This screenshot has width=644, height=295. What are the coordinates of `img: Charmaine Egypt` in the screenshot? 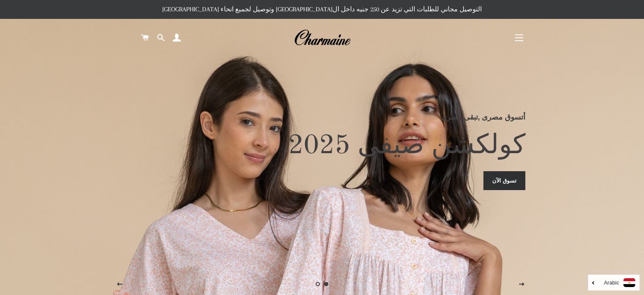 It's located at (322, 38).